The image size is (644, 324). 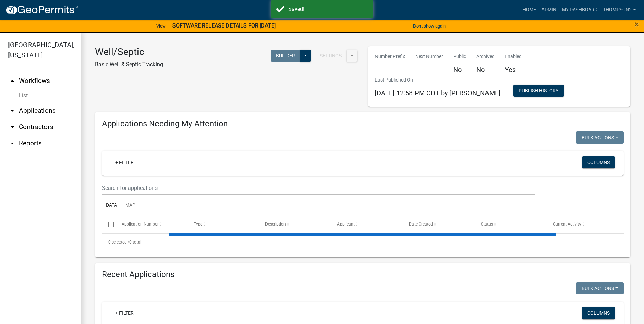 What do you see at coordinates (538, 91) in the screenshot?
I see `wm-modal-confirm: Workflow Publish History` at bounding box center [538, 91].